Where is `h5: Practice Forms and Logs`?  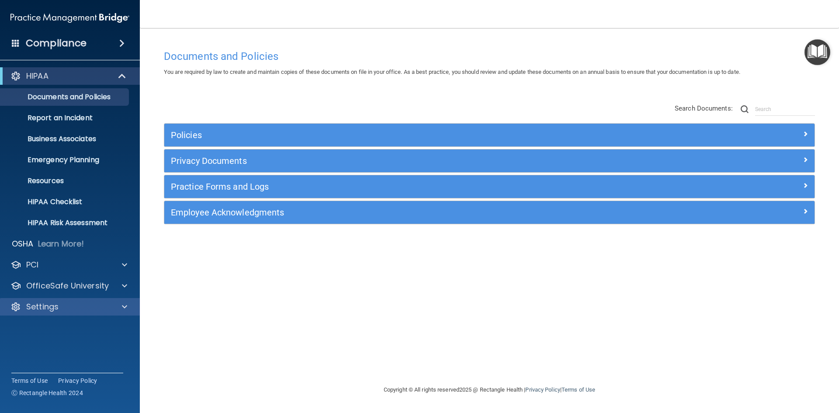
h5: Practice Forms and Logs is located at coordinates (408, 187).